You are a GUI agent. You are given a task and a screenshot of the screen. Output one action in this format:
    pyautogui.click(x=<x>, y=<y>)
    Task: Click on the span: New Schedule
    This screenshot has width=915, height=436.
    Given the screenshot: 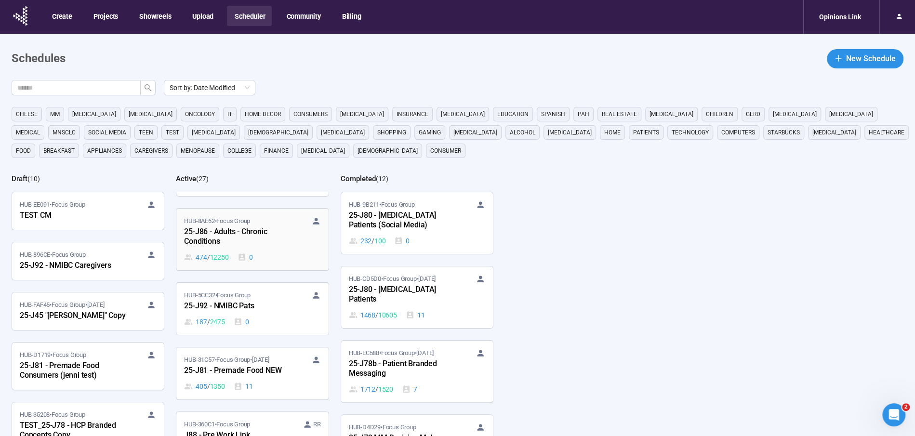 What is the action you would take?
    pyautogui.click(x=871, y=58)
    